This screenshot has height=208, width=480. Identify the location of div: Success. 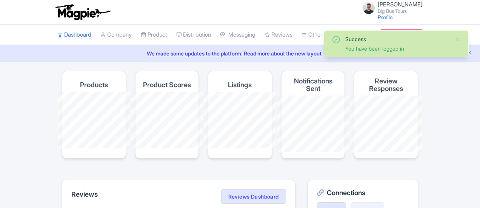
(397, 39).